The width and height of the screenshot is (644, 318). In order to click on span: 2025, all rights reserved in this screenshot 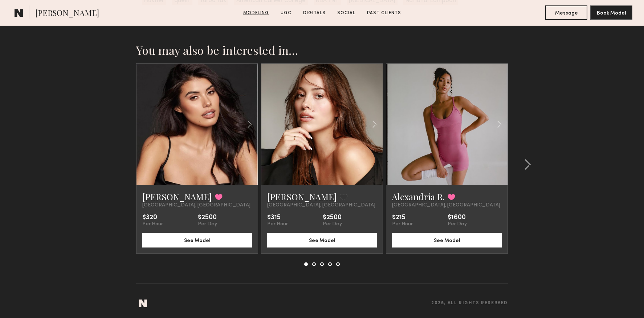, I will do `click(469, 303)`.